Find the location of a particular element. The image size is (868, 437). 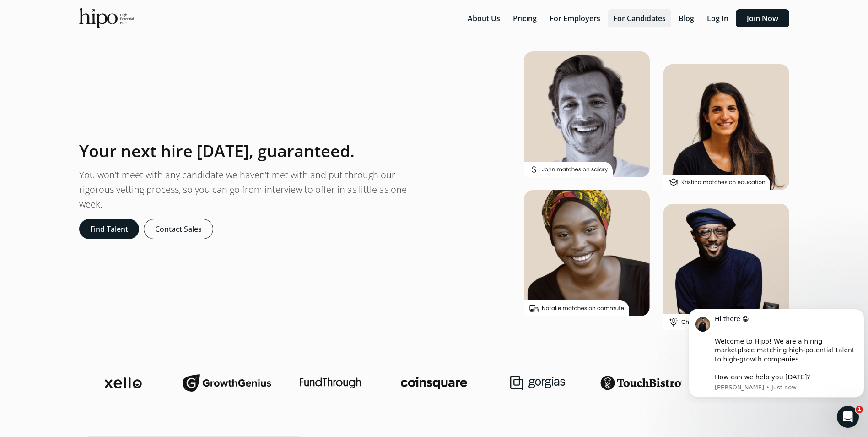

button: Pricing is located at coordinates (525, 19).